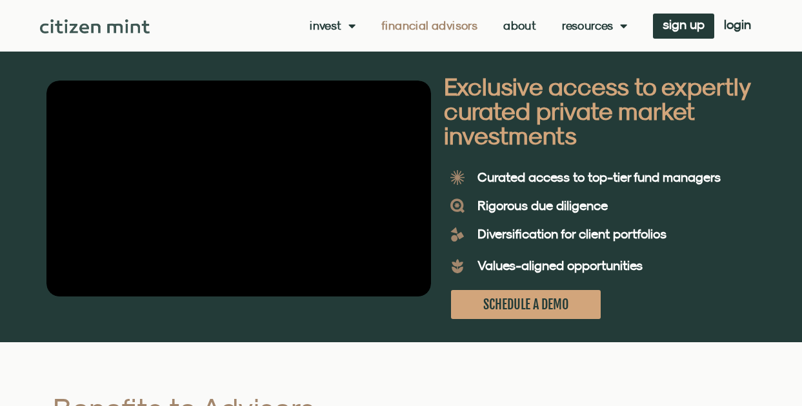 This screenshot has width=802, height=406. Describe the element at coordinates (526, 304) in the screenshot. I see `span: SCHEDULE A DEMO` at that location.